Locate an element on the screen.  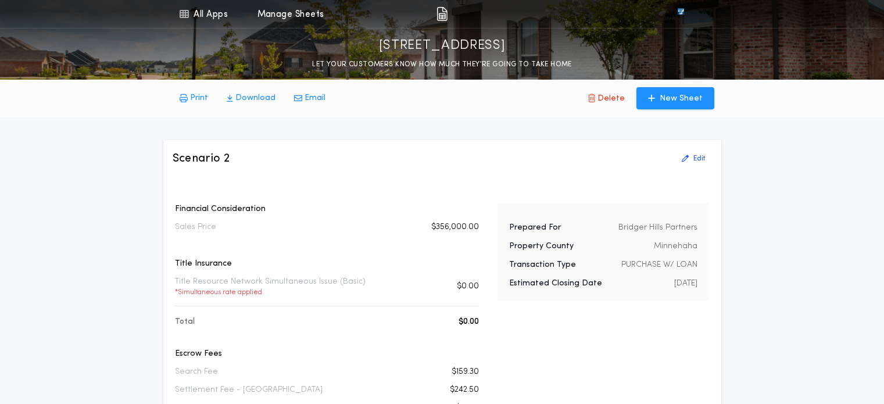
button: New Sheet is located at coordinates (675, 98).